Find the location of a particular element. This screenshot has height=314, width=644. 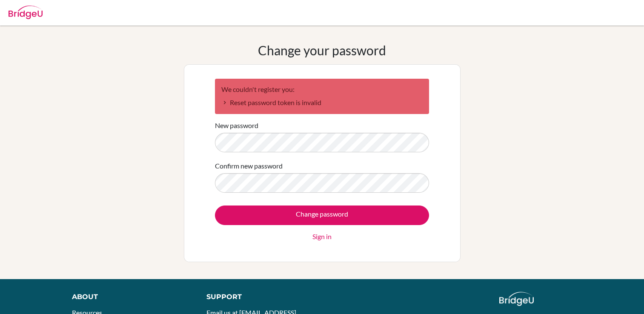

div: About is located at coordinates (129, 297).